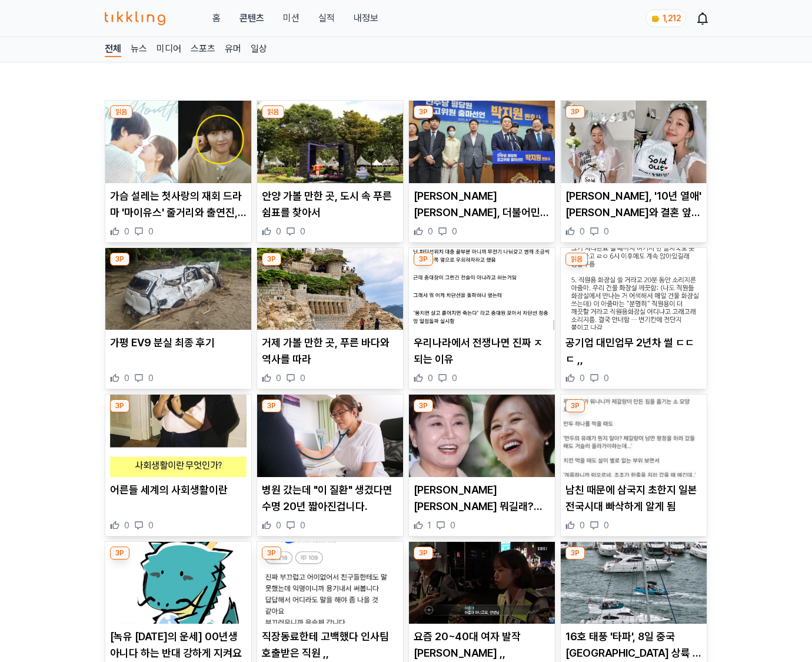 Image resolution: width=812 pixels, height=662 pixels. I want to click on span: 1,212, so click(671, 18).